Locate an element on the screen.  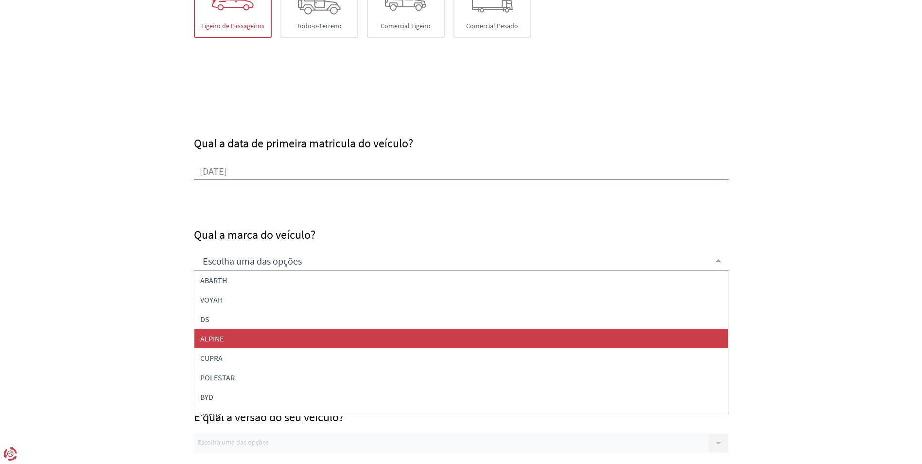
span: Ligeiro de Passageiros is located at coordinates (233, 26).